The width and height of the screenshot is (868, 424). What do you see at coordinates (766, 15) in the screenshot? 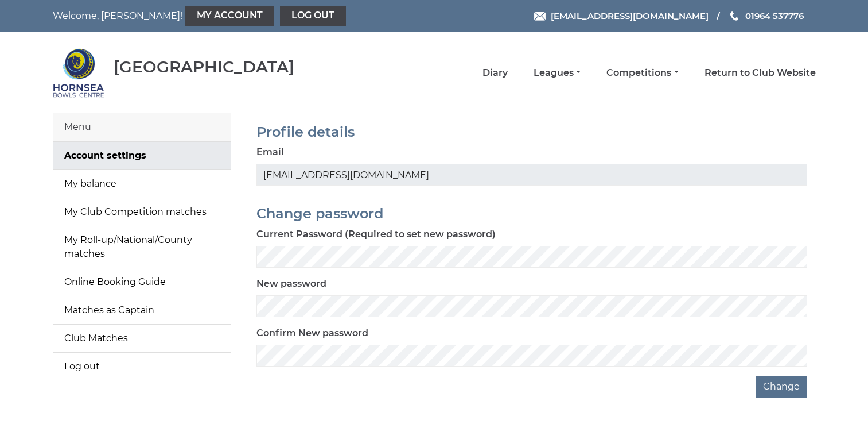
I see `a: Phone us 01964 537776` at bounding box center [766, 15].